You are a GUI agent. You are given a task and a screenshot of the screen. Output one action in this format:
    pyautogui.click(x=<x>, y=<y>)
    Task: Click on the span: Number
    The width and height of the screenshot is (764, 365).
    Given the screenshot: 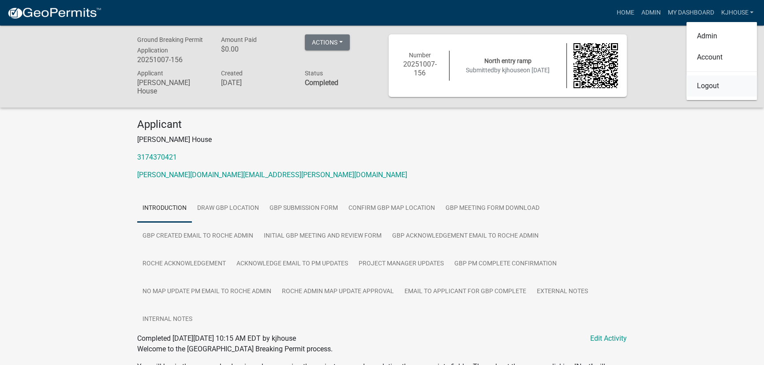 What is the action you would take?
    pyautogui.click(x=420, y=55)
    